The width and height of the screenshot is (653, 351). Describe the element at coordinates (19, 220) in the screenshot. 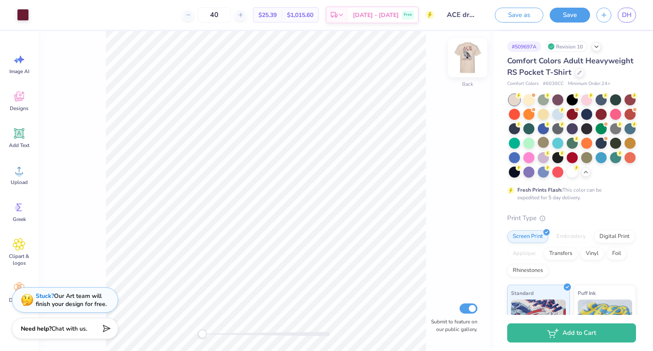

I see `span: Greek` at that location.